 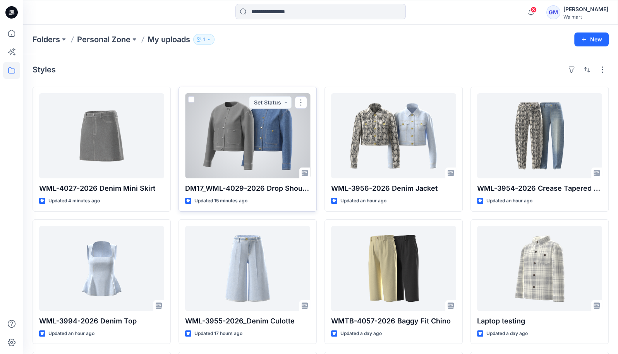 I want to click on a: Laptop testing, so click(x=539, y=269).